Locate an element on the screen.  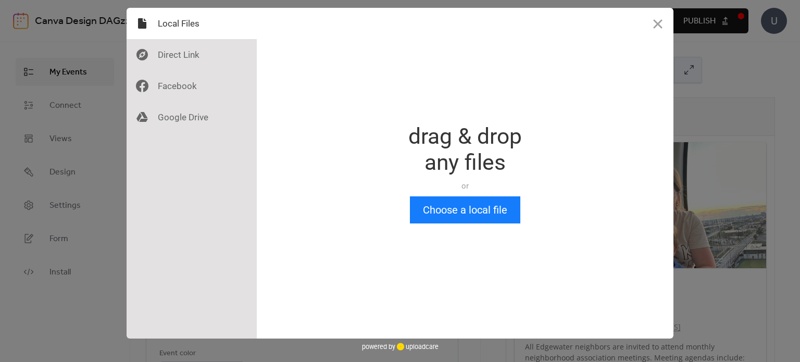
div: or is located at coordinates (465, 186).